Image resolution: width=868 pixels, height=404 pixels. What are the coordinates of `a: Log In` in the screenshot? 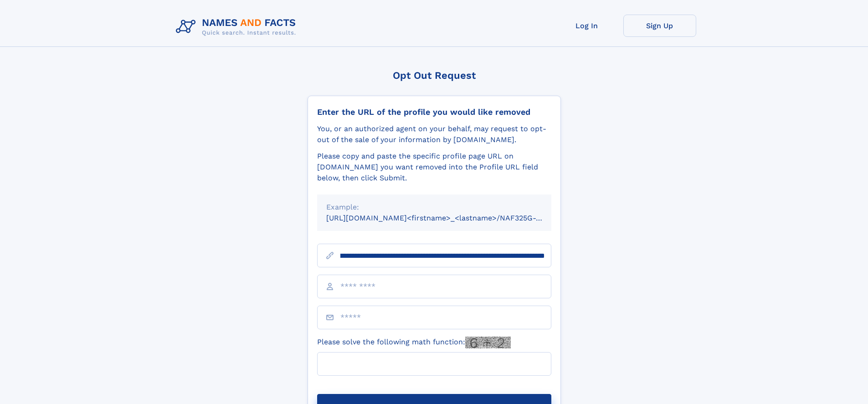 It's located at (587, 25).